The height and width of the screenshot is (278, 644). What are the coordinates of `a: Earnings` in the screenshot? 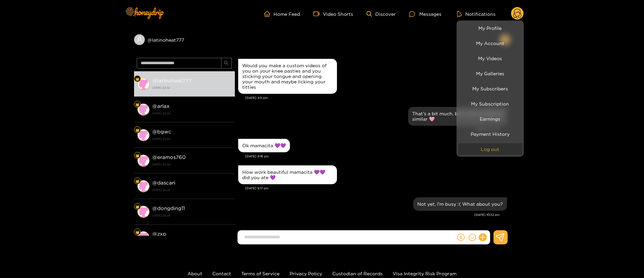 It's located at (490, 119).